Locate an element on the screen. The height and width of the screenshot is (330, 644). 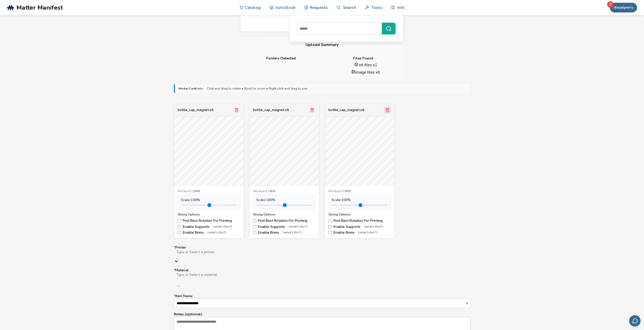
strong: Model Controls: is located at coordinates (191, 88).